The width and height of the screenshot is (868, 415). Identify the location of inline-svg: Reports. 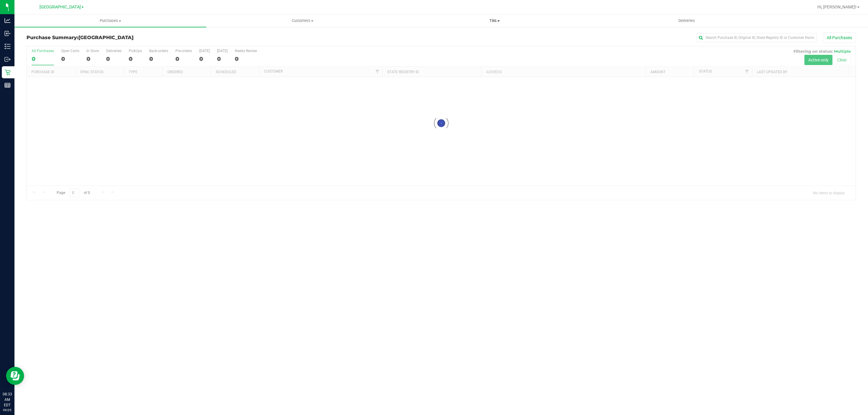
(7, 85).